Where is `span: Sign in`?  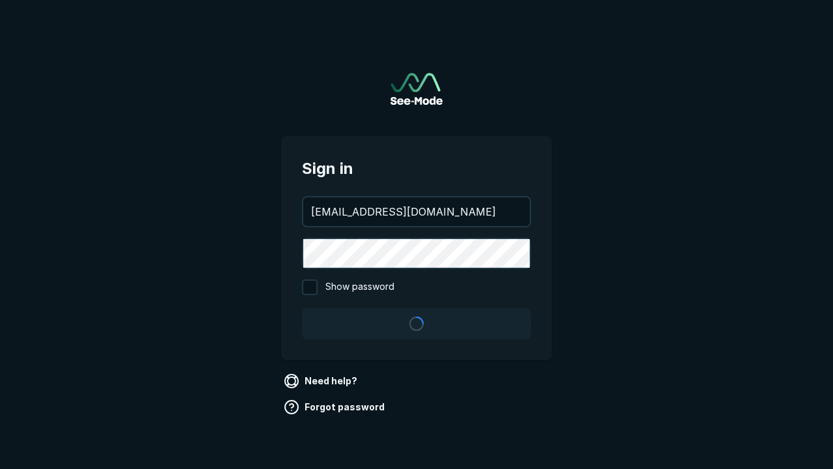 span: Sign in is located at coordinates (416, 169).